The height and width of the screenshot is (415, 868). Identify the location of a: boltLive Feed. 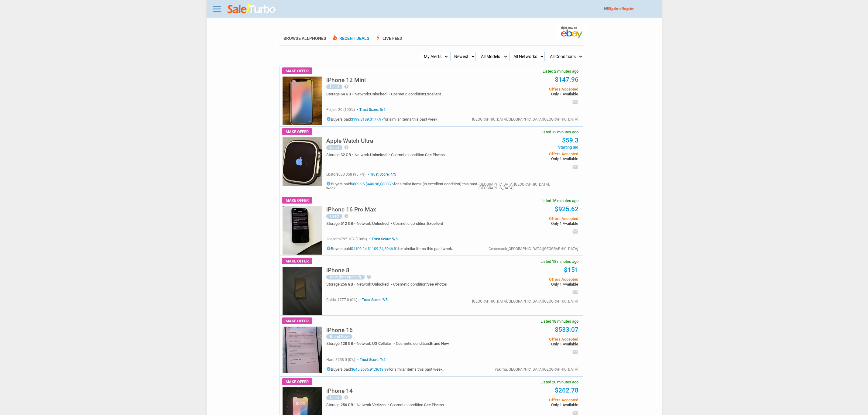
(388, 40).